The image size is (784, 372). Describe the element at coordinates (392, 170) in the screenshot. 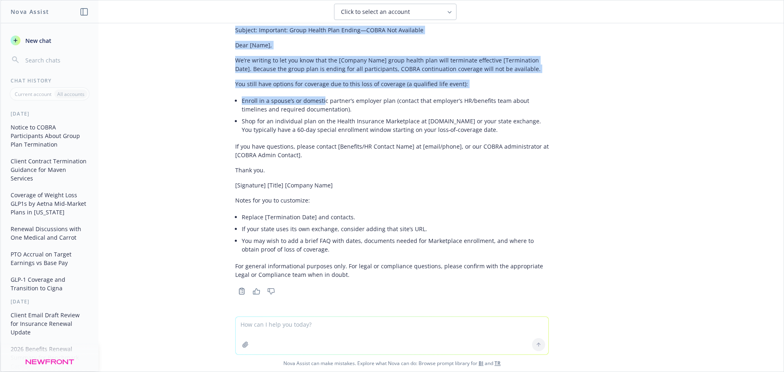

I see `p: Thank you.` at that location.